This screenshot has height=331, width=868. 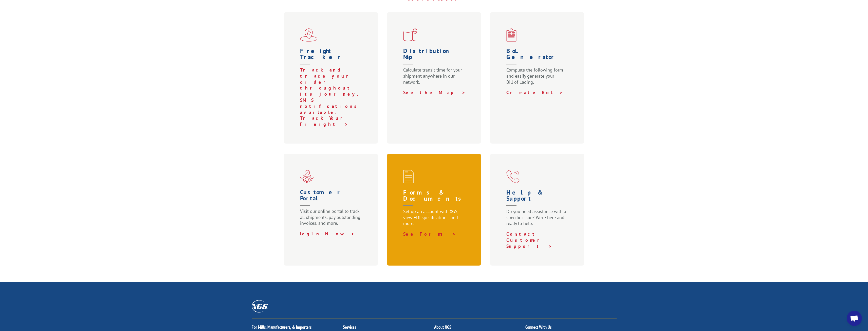 What do you see at coordinates (332, 199) in the screenshot?
I see `h1: Customer Portal` at bounding box center [332, 199].